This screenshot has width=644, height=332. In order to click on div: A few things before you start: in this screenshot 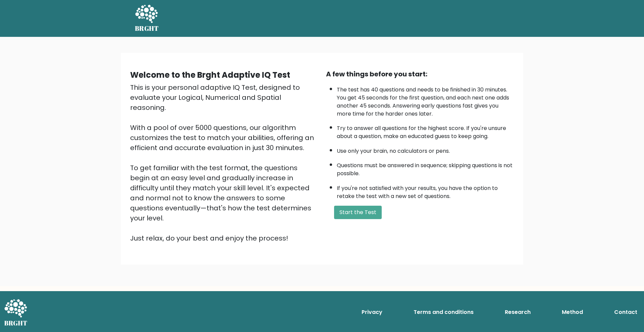, I will do `click(420, 74)`.